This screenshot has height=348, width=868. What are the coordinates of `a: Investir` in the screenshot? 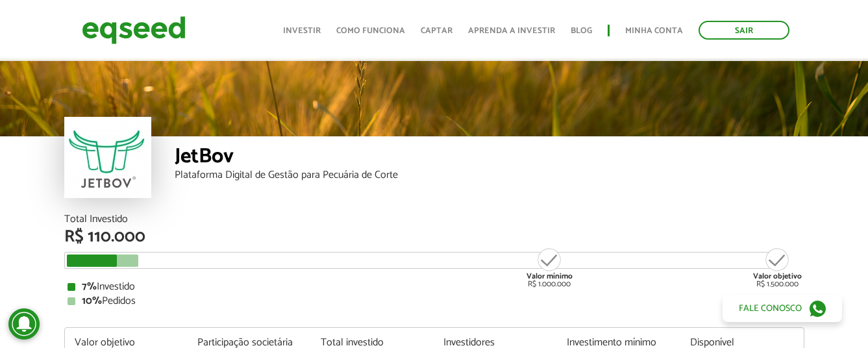 It's located at (302, 30).